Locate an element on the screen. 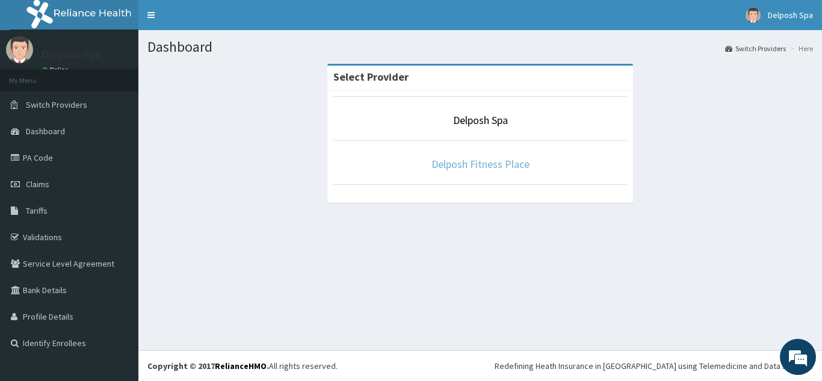 The height and width of the screenshot is (381, 822). h1: Dashboard is located at coordinates (480, 47).